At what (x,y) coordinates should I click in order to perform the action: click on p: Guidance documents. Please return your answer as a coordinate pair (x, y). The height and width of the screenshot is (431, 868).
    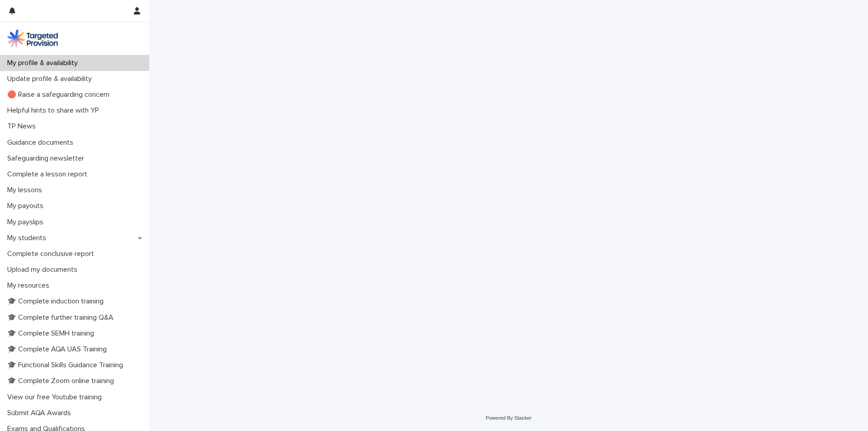
    Looking at the image, I should click on (42, 142).